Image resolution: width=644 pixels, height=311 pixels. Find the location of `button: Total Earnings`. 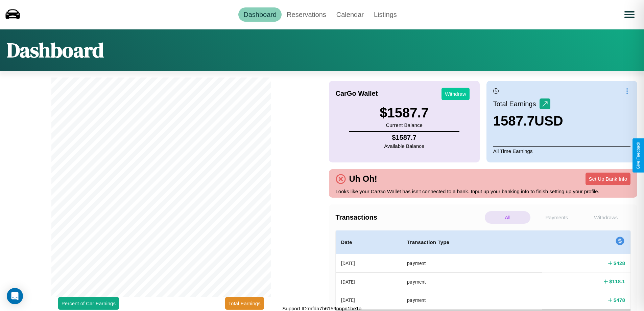

button: Total Earnings is located at coordinates (245, 303).